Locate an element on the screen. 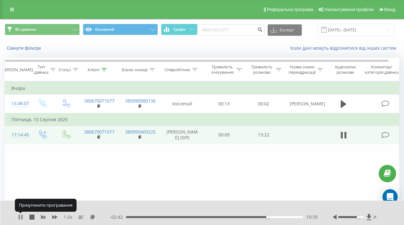 This screenshot has height=225, width=404. a: 380990080136 is located at coordinates (140, 101).